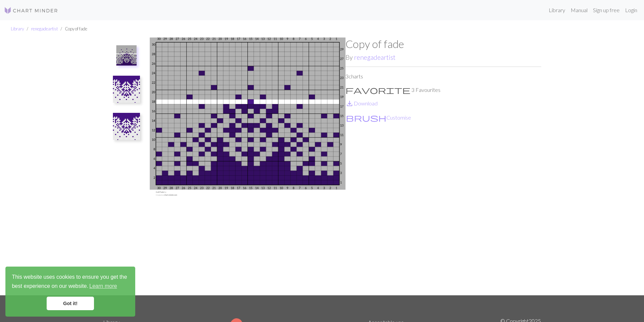 The image size is (644, 322). What do you see at coordinates (378, 90) in the screenshot?
I see `i: Favourite` at bounding box center [378, 90].